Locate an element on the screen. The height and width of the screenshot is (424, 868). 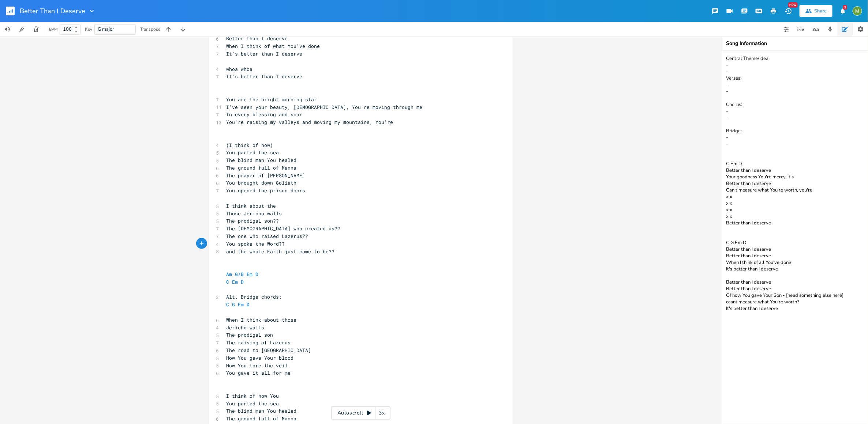
span: whoa whoa is located at coordinates (240, 69).